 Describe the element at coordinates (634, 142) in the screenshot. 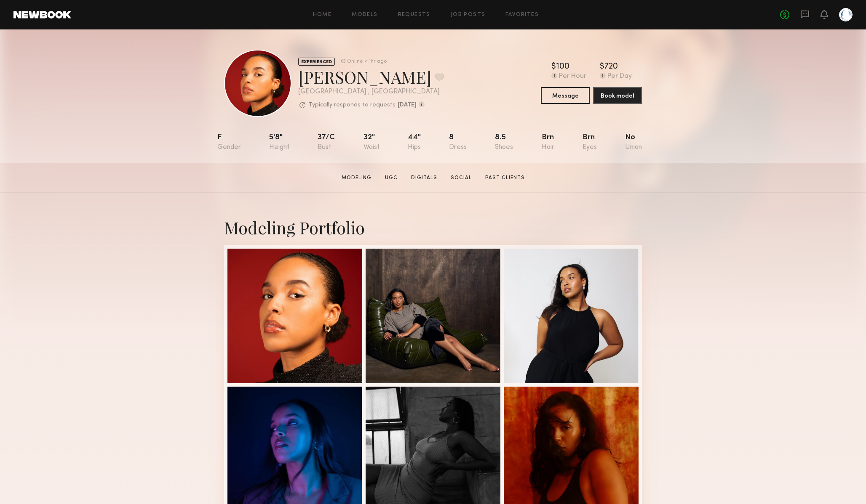

I see `div: No` at that location.